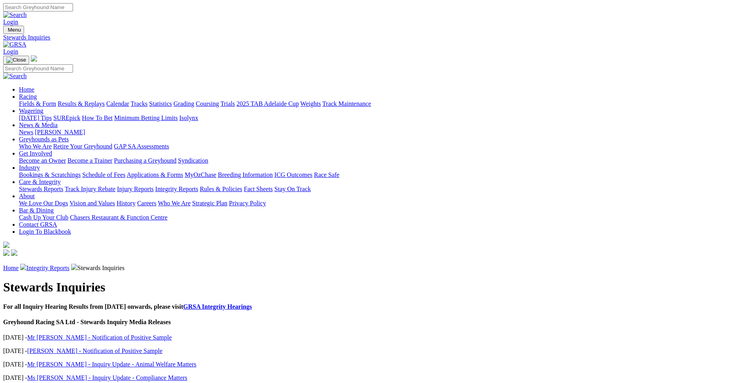  I want to click on a: Calendar, so click(118, 103).